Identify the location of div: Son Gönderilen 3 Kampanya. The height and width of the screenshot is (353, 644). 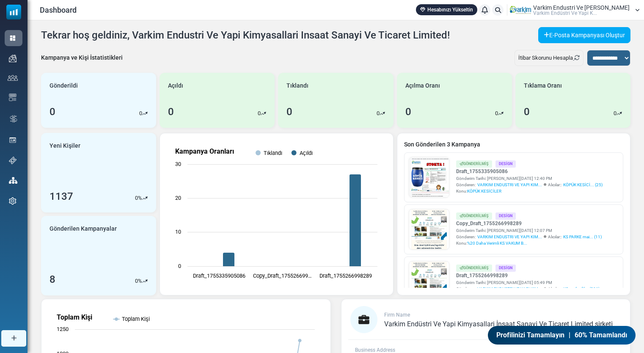
(514, 144).